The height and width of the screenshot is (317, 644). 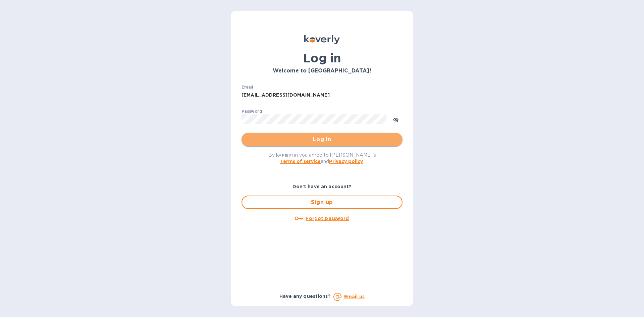 What do you see at coordinates (346, 161) in the screenshot?
I see `a: Privacy policy` at bounding box center [346, 161].